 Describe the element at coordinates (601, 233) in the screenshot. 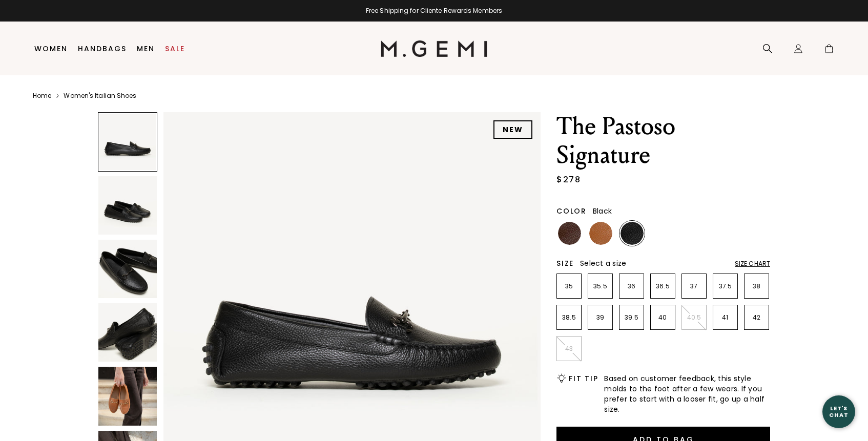

I see `img: Tan` at that location.